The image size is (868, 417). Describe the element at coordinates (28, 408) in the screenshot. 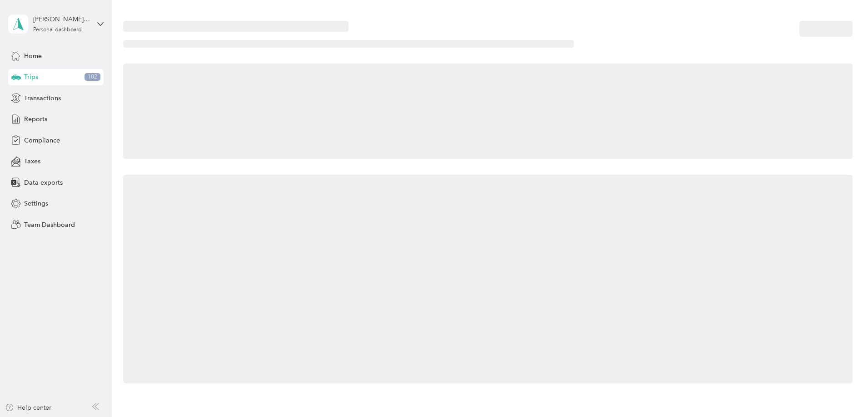

I see `div: Help center` at that location.